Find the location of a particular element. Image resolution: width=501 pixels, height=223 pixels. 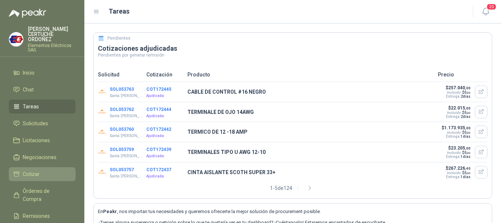

span: Chat is located at coordinates (28, 90).